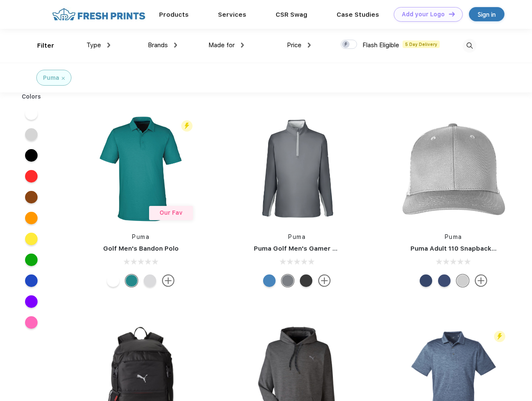  What do you see at coordinates (463, 281) in the screenshot?
I see `div: Quarry Brt Whit` at bounding box center [463, 281].